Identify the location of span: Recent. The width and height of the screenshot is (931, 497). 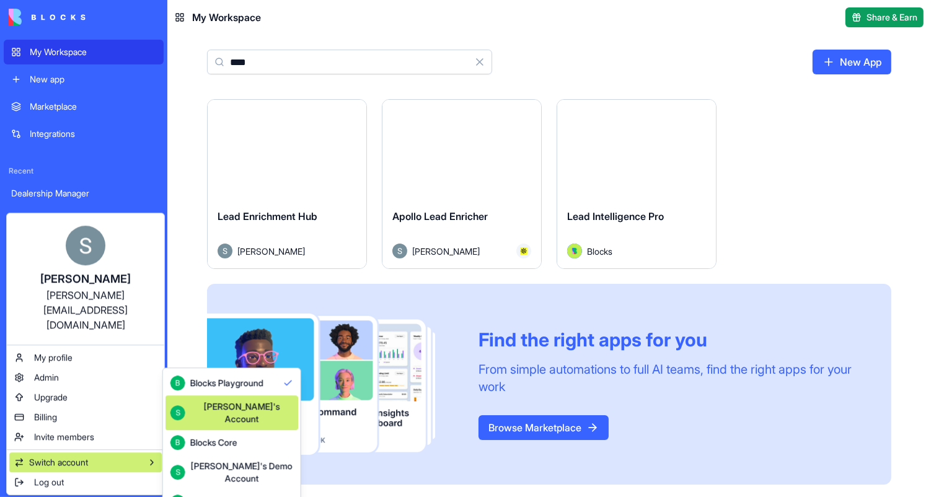
(84, 171).